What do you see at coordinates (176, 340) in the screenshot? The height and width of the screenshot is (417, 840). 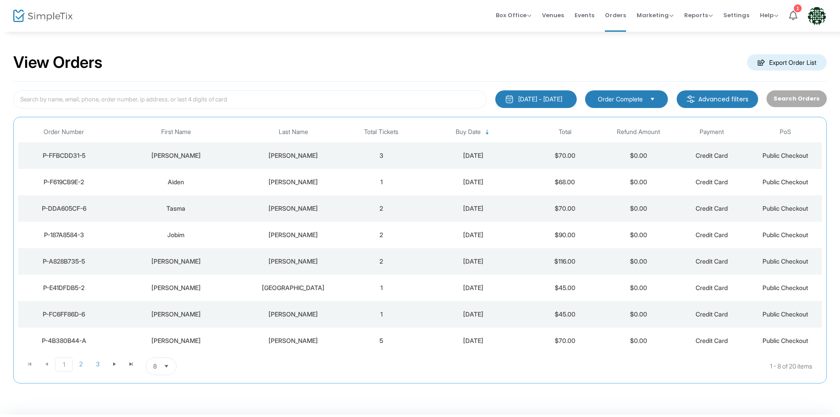 I see `div: Anne-Marie` at bounding box center [176, 340].